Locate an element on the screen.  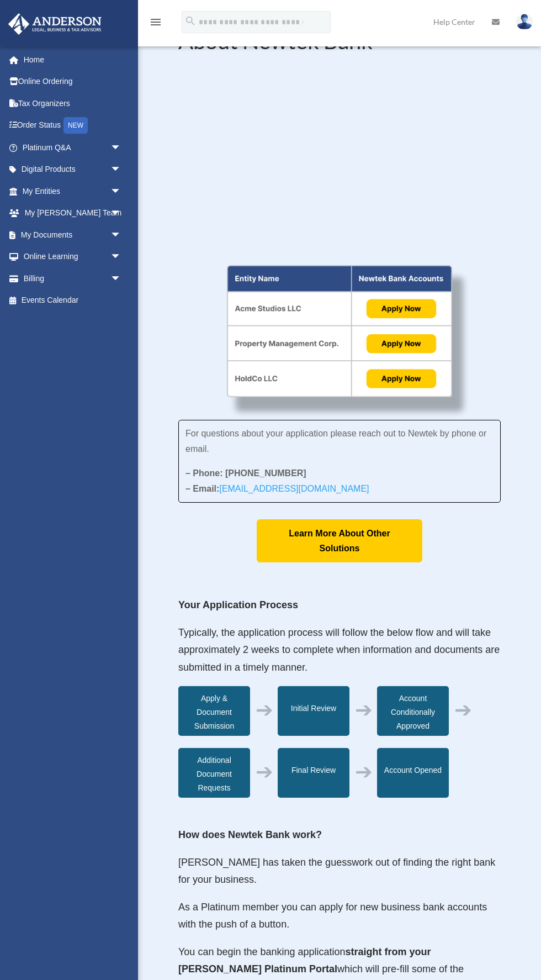
span: For questions about your application please reach out to Newtek by phone or email. is located at coordinates (336, 441).